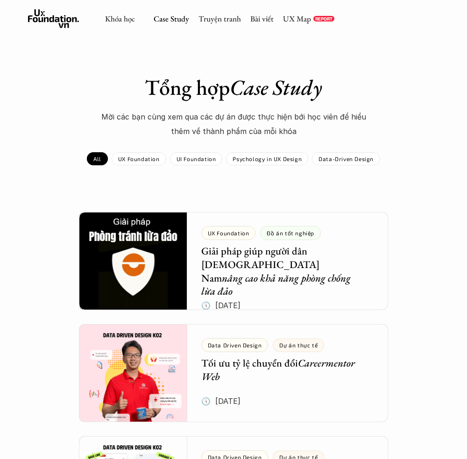  I want to click on em: Case Study, so click(276, 87).